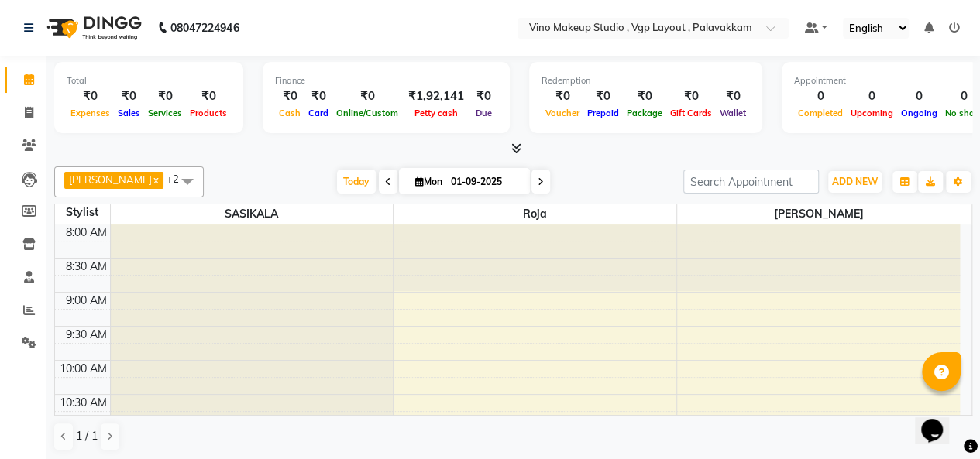  What do you see at coordinates (86, 232) in the screenshot?
I see `div: 8:00 AM` at bounding box center [86, 232].